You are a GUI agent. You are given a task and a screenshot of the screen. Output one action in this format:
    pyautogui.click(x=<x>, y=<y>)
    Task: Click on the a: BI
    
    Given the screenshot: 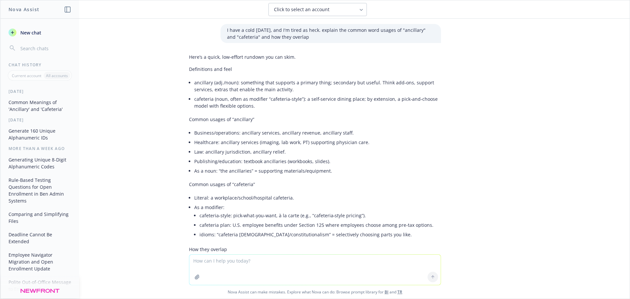 What is the action you would take?
    pyautogui.click(x=387, y=292)
    